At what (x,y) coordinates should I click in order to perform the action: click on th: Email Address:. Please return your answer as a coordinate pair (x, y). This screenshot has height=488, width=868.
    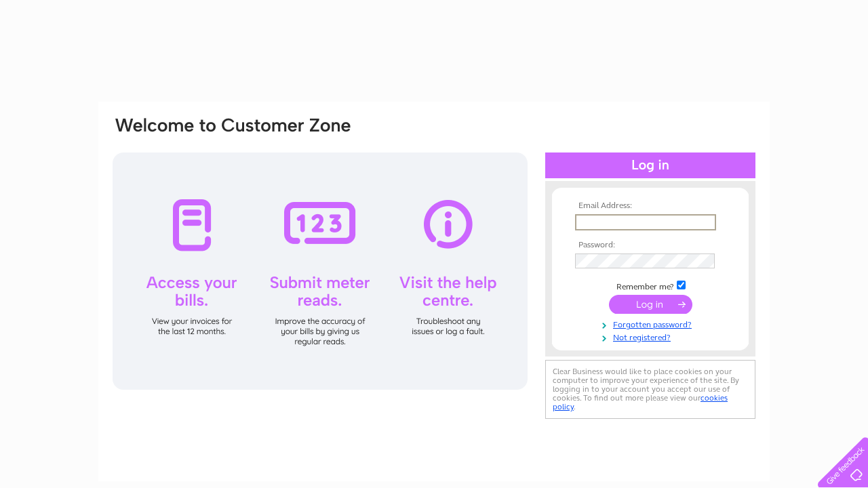
    Looking at the image, I should click on (650, 206).